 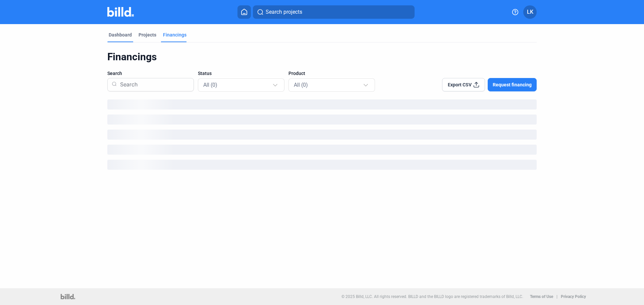 What do you see at coordinates (297, 73) in the screenshot?
I see `span: Product` at bounding box center [297, 73].